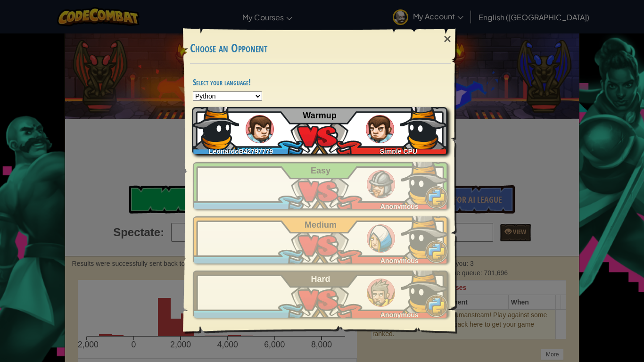 The width and height of the screenshot is (644, 362). What do you see at coordinates (381, 238) in the screenshot?
I see `img: humans_ladder_medium.png` at bounding box center [381, 238].